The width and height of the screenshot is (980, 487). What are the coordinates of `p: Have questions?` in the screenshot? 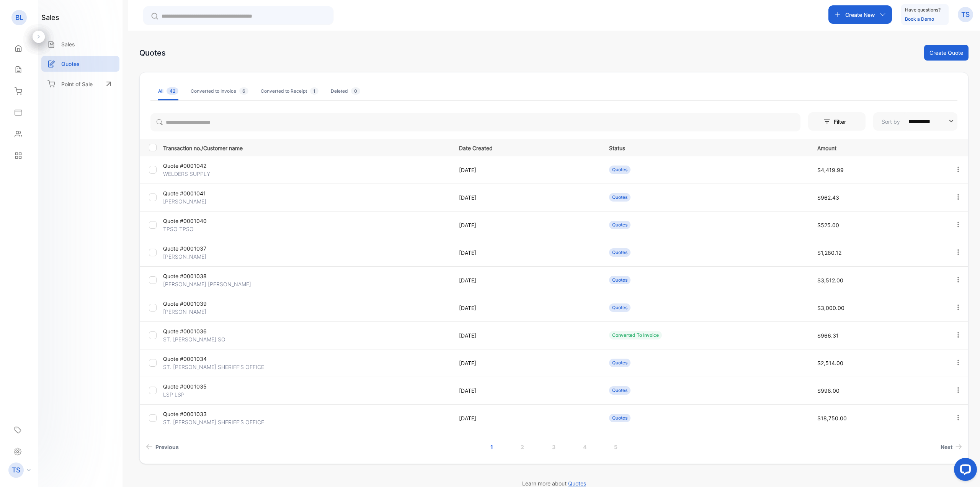 It's located at (923, 10).